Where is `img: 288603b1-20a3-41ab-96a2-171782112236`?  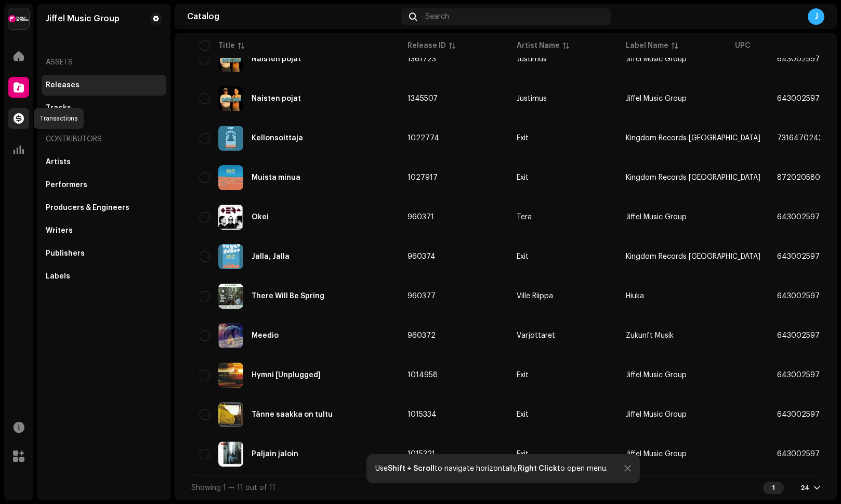
img: 288603b1-20a3-41ab-96a2-171782112236 is located at coordinates (231, 178).